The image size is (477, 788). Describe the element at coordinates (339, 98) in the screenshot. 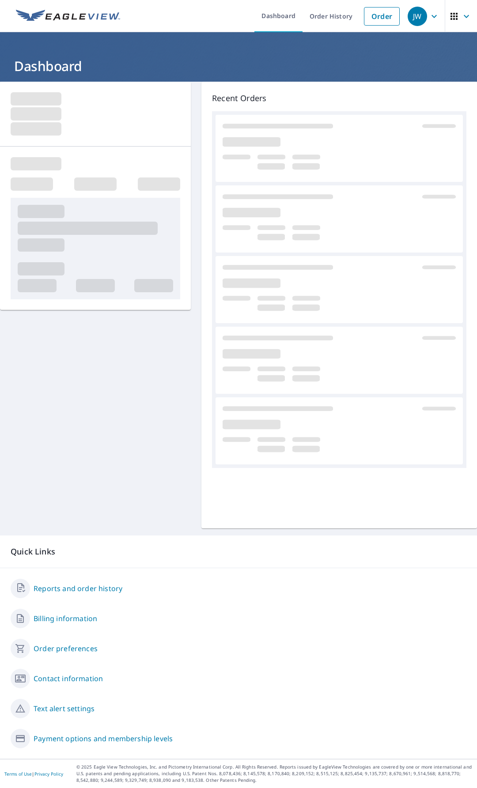

I see `p: Recent Orders` at that location.